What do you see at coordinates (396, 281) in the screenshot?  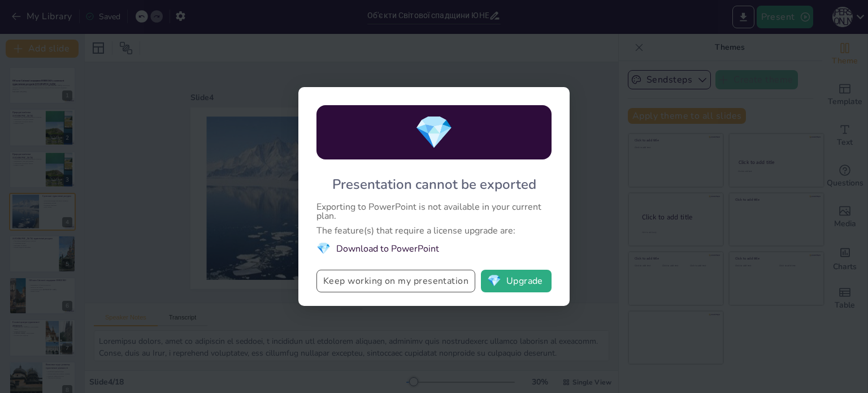 I see `button: Keep working on my presentation` at bounding box center [396, 281].